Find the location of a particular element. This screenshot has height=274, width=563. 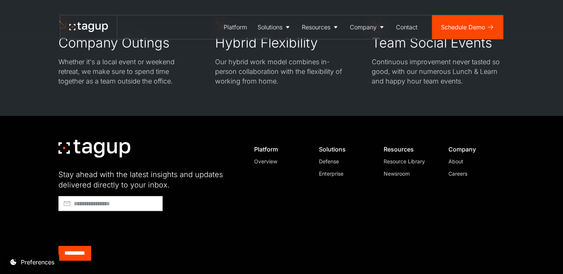

div: Overview is located at coordinates (279, 161).